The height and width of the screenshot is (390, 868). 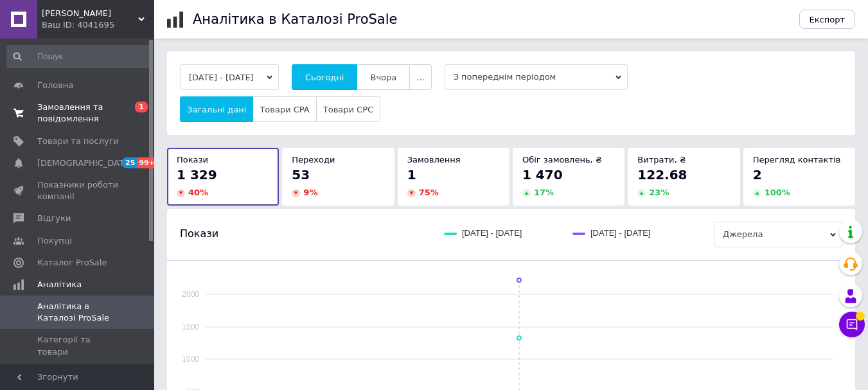 What do you see at coordinates (542, 175) in the screenshot?
I see `span: 1 470` at bounding box center [542, 175].